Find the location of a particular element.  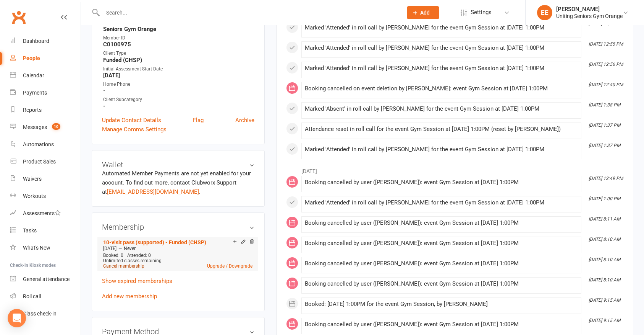

div: Payments is located at coordinates (35, 93).